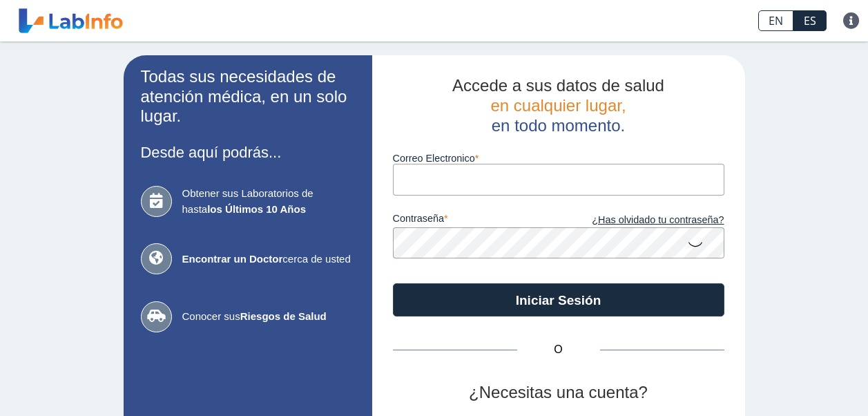 This screenshot has width=868, height=416. What do you see at coordinates (268, 316) in the screenshot?
I see `span: Conocer sus` at bounding box center [268, 316].